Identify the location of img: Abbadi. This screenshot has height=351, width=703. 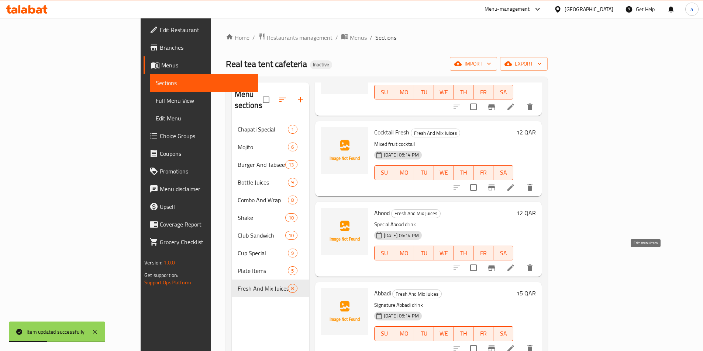
(344, 312).